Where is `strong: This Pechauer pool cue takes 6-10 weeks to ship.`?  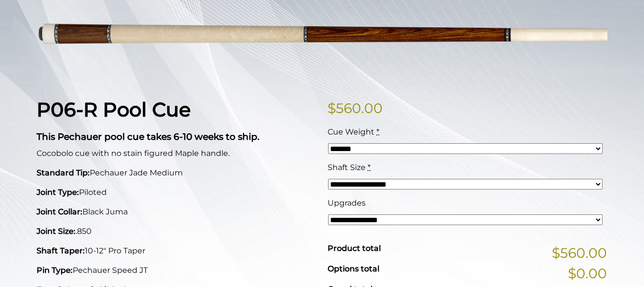 strong: This Pechauer pool cue takes 6-10 weeks to ship. is located at coordinates (148, 137).